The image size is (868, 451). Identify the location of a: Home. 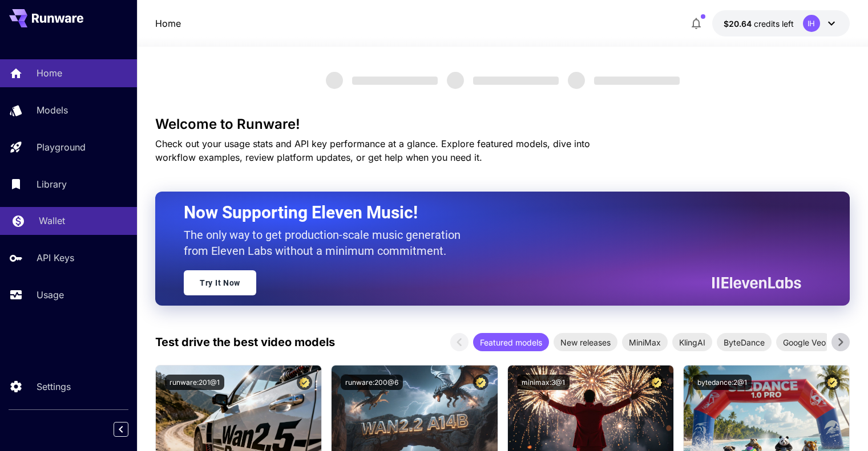
(168, 23).